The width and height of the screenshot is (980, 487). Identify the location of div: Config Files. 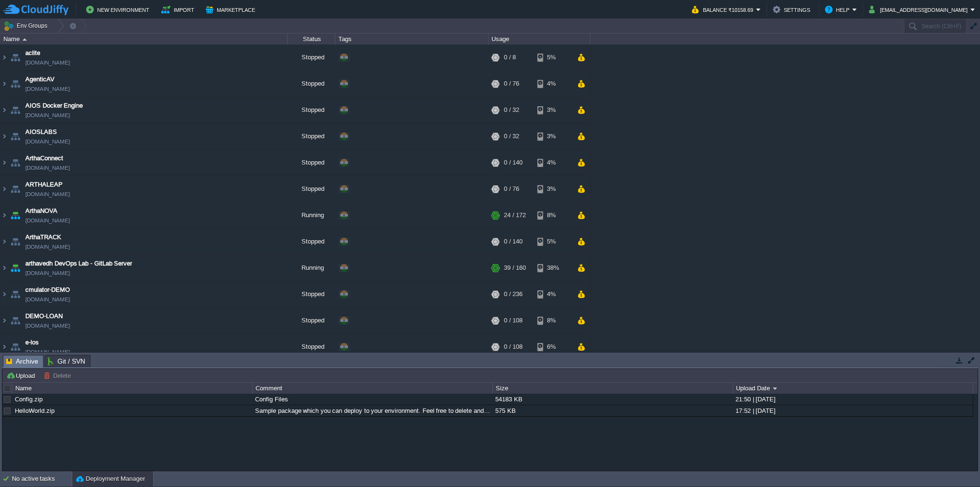
(372, 399).